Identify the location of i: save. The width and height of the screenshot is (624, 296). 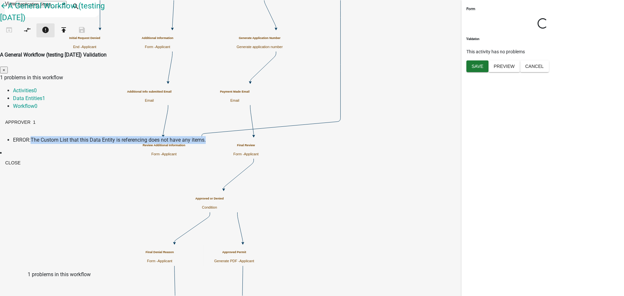
(82, 31).